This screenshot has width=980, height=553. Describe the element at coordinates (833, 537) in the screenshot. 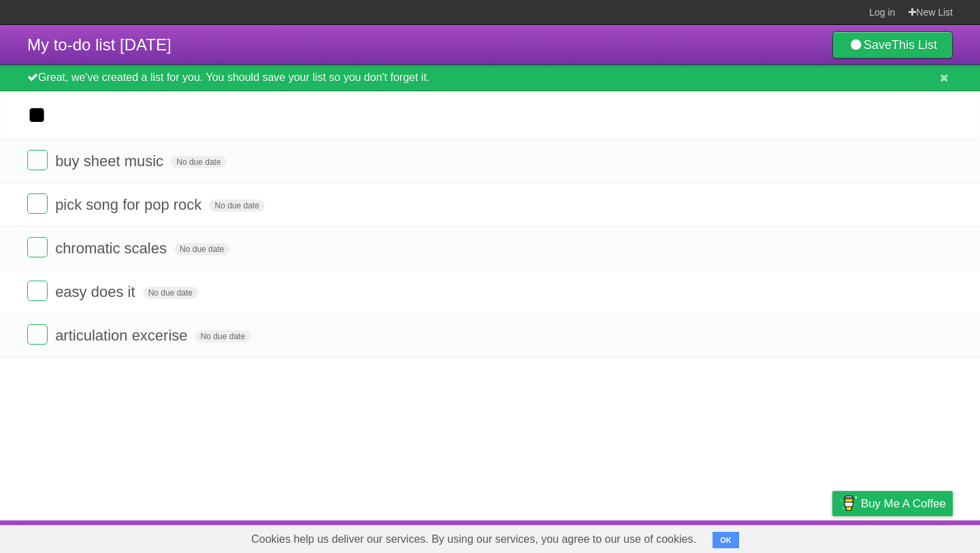

I see `a: Privacy` at that location.